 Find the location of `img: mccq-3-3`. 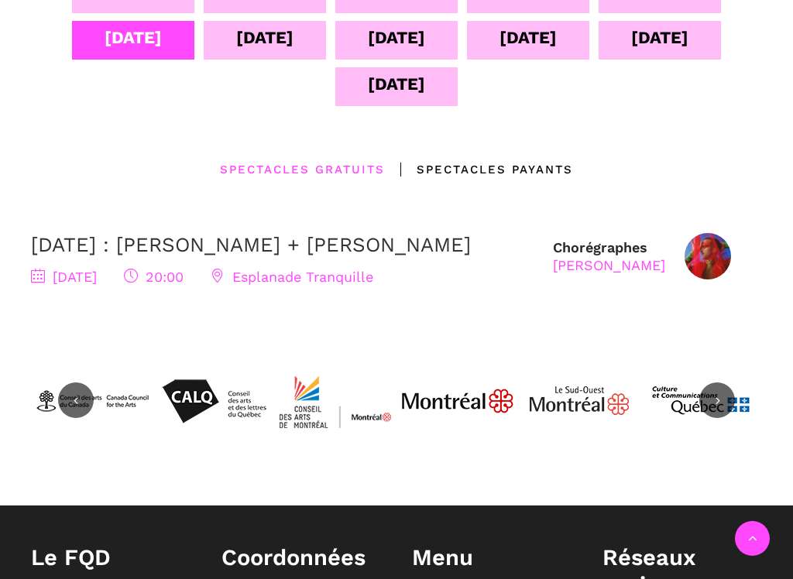

img: mccq-3-3 is located at coordinates (701, 401).